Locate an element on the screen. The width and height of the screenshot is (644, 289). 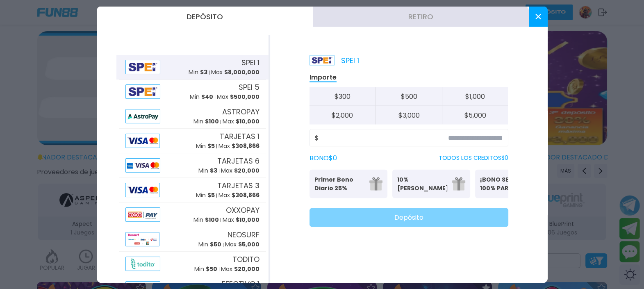
span: $ 500,000 is located at coordinates (244, 97).